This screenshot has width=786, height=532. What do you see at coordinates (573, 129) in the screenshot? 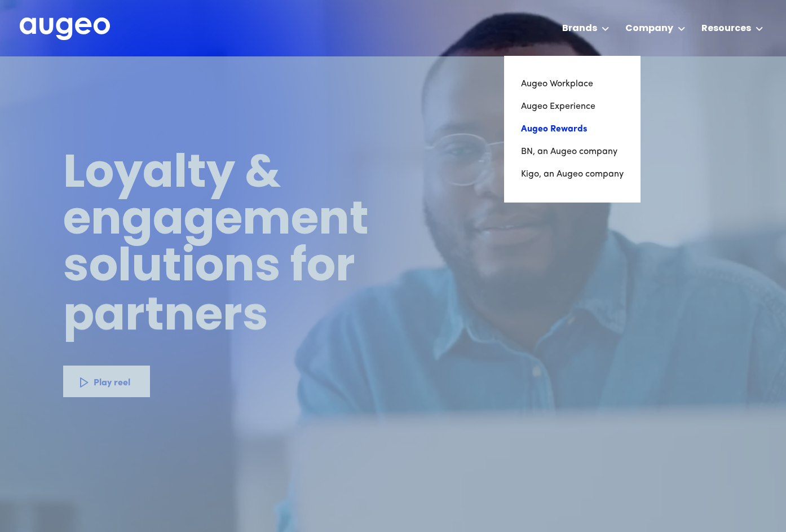
I see `a: Augeo Rewards` at bounding box center [573, 129].